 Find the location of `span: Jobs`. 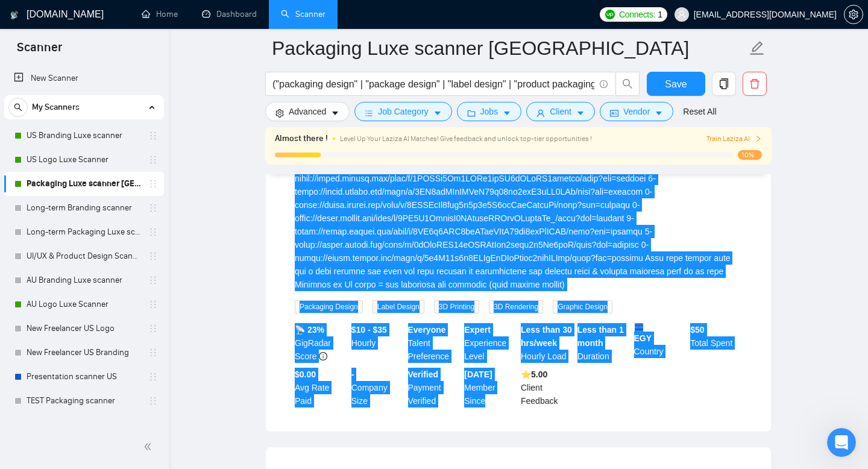

span: Jobs is located at coordinates (490, 111).